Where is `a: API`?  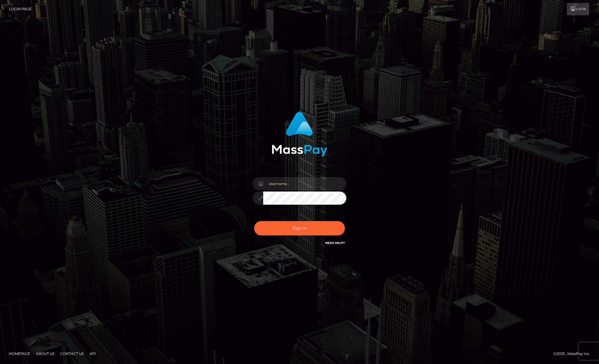 a: API is located at coordinates (93, 353).